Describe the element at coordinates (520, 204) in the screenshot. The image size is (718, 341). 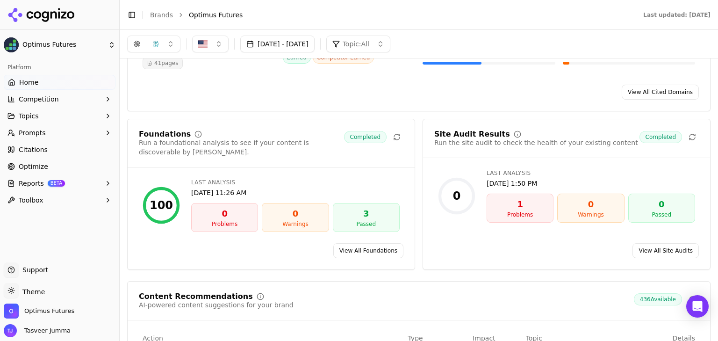
I see `div: 1` at that location.